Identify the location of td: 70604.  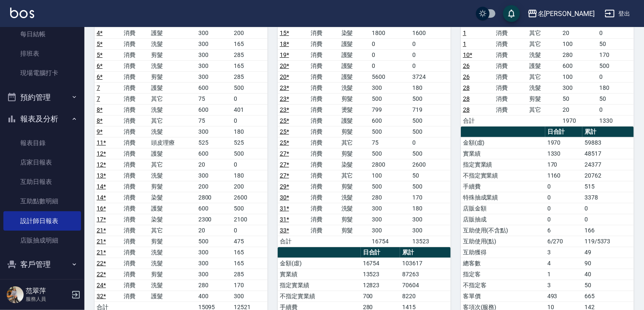
(425, 285).